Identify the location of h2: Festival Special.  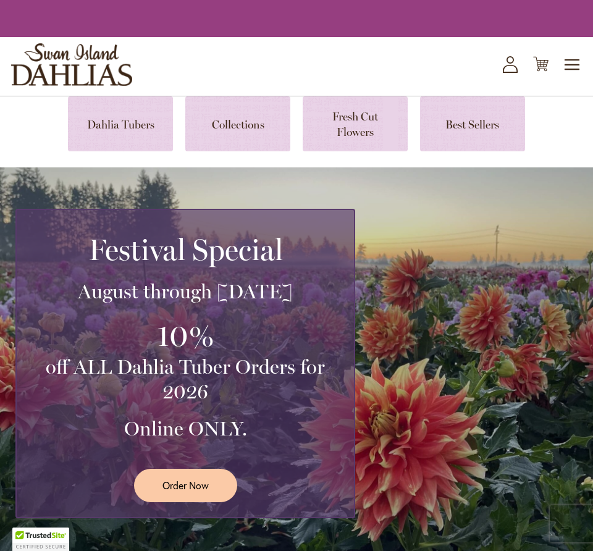
(185, 249).